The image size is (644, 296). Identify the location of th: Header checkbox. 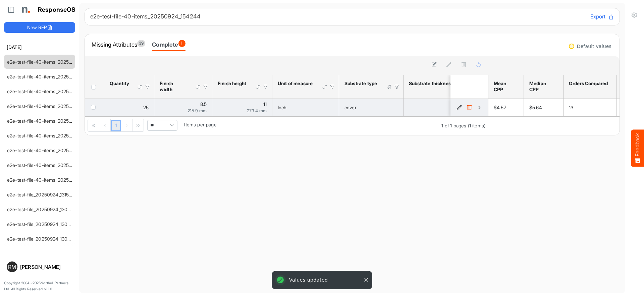
(94, 87).